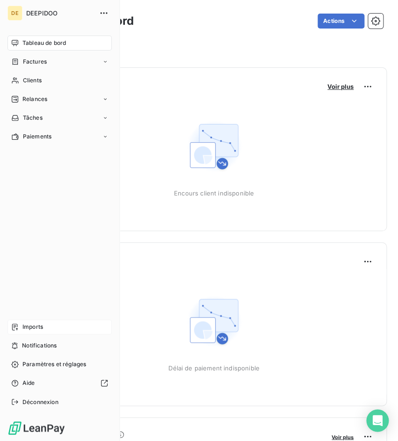 The image size is (398, 441). Describe the element at coordinates (33, 327) in the screenshot. I see `span: Imports` at that location.